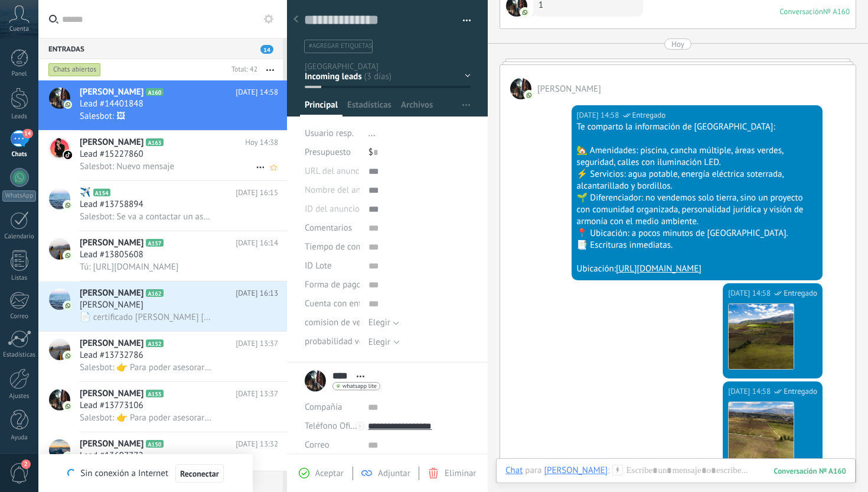 The height and width of the screenshot is (492, 868). I want to click on div: Usuario resp., so click(332, 134).